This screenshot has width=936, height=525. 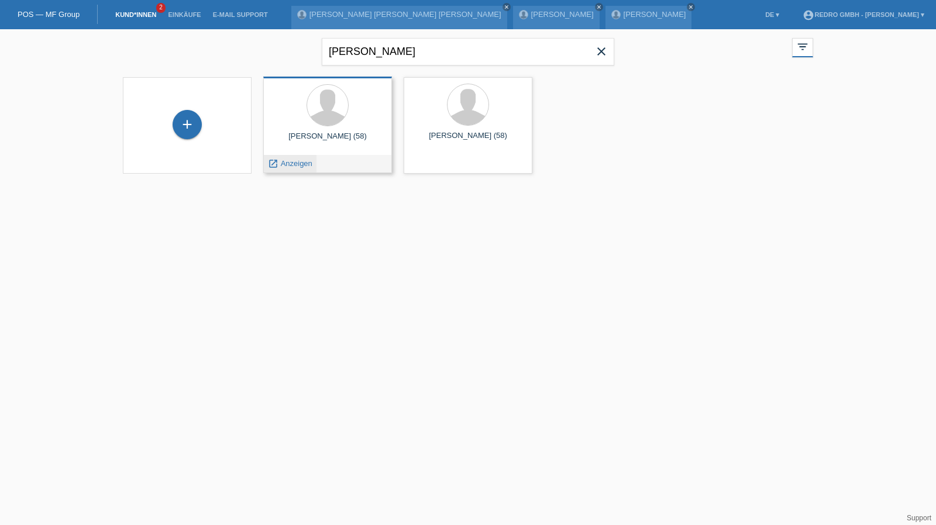 What do you see at coordinates (187, 125) in the screenshot?
I see `div: Kund*in hinzufügen` at bounding box center [187, 125].